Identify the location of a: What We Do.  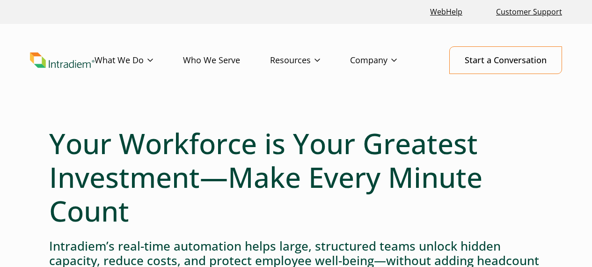
(139, 60).